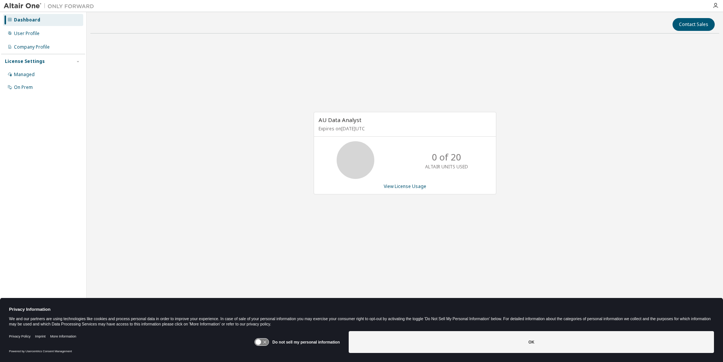  What do you see at coordinates (32, 47) in the screenshot?
I see `div: Company Profile` at bounding box center [32, 47].